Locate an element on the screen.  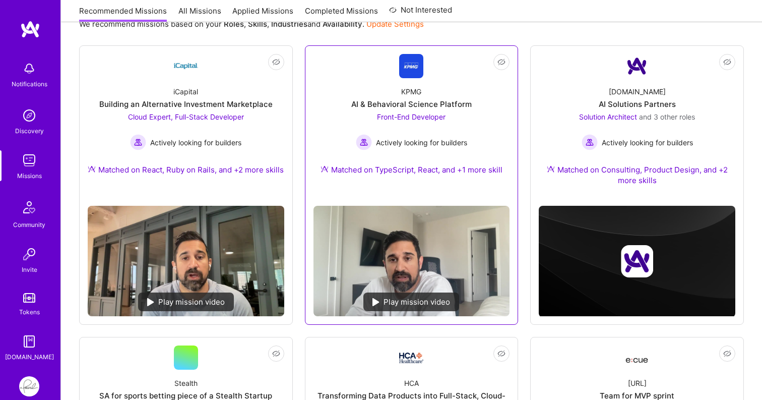
div: Community is located at coordinates (29, 224).